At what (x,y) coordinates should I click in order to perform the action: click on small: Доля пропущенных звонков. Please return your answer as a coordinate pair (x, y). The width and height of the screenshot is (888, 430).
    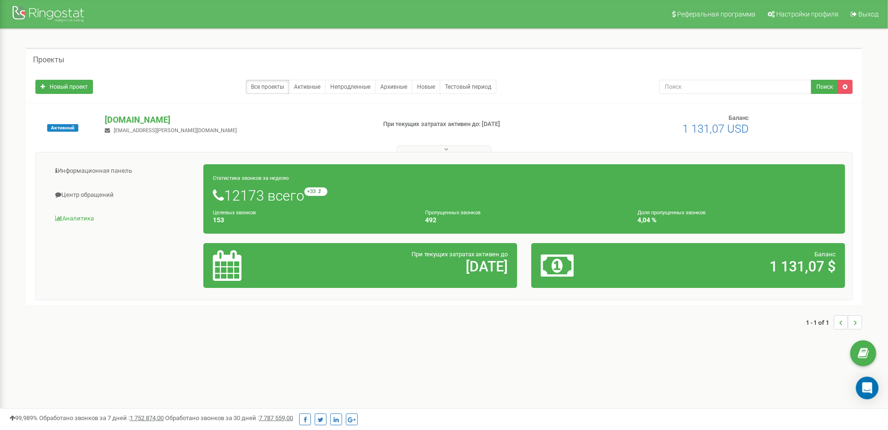
    Looking at the image, I should click on (671, 212).